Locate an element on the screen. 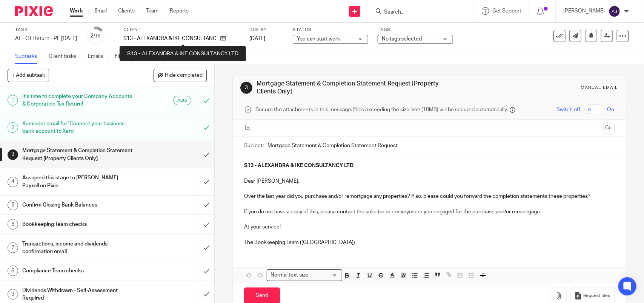 The width and height of the screenshot is (644, 303). label: Task is located at coordinates (46, 30).